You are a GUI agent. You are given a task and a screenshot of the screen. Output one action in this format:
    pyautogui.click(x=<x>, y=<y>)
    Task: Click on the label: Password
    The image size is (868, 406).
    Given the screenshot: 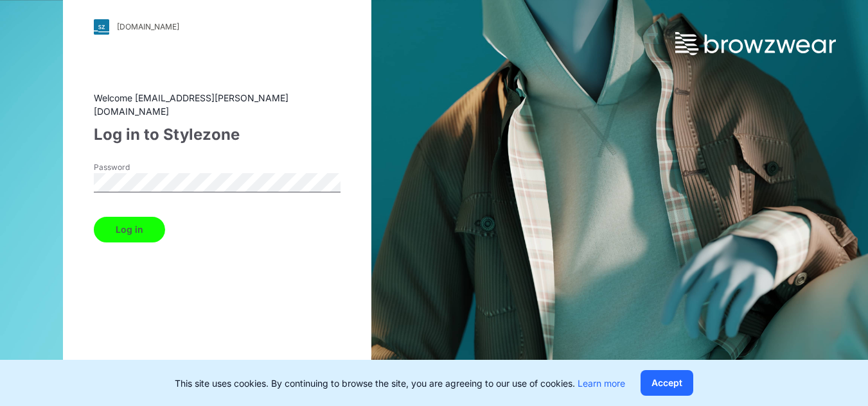 What is the action you would take?
    pyautogui.click(x=138, y=167)
    